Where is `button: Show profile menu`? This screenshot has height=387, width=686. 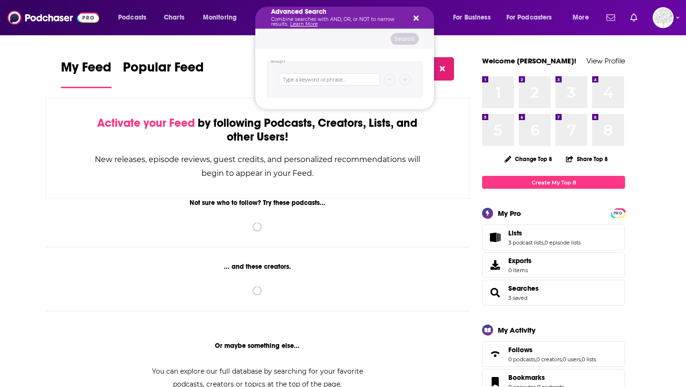 button: Show profile menu is located at coordinates (663, 18).